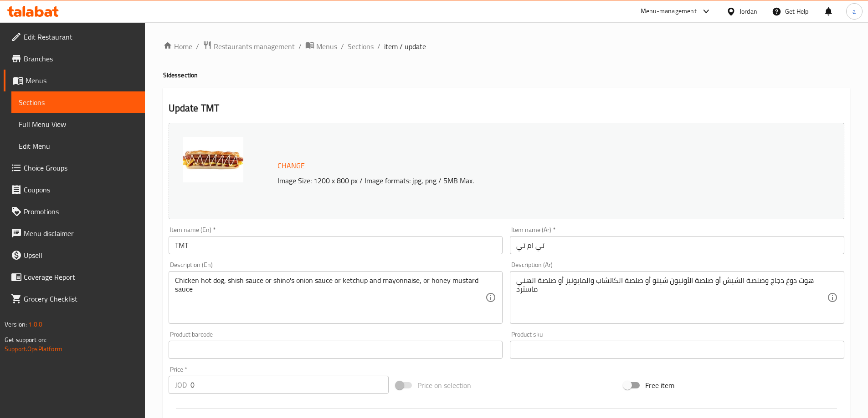 This screenshot has width=868, height=418. What do you see at coordinates (659, 386) in the screenshot?
I see `span: Free item` at bounding box center [659, 386].